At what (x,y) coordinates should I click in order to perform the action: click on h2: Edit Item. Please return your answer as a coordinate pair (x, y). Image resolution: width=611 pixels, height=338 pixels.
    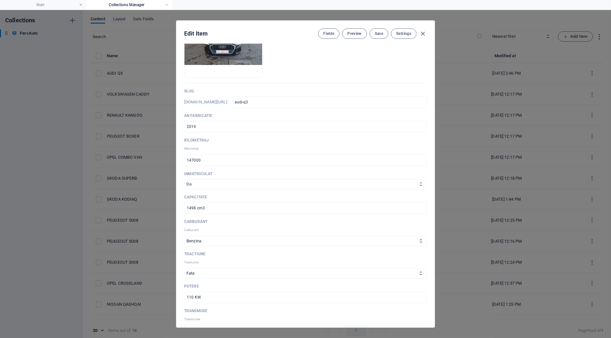
    Looking at the image, I should click on (196, 34).